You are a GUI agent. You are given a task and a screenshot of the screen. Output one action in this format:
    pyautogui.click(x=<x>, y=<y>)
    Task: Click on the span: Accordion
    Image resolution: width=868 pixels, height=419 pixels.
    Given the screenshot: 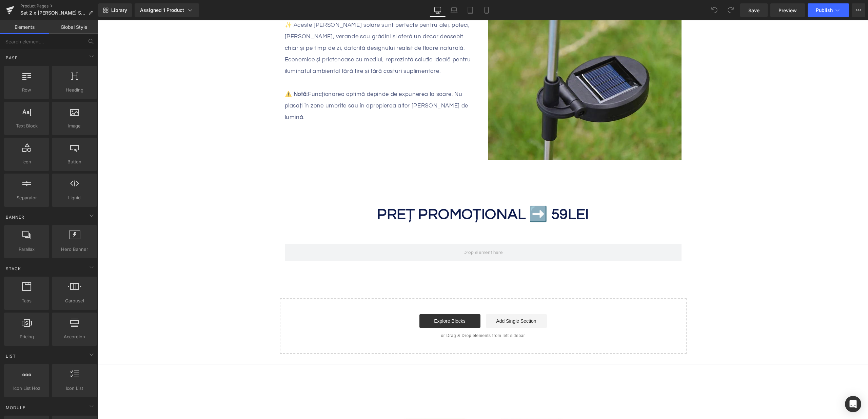 What is the action you would take?
    pyautogui.click(x=74, y=337)
    